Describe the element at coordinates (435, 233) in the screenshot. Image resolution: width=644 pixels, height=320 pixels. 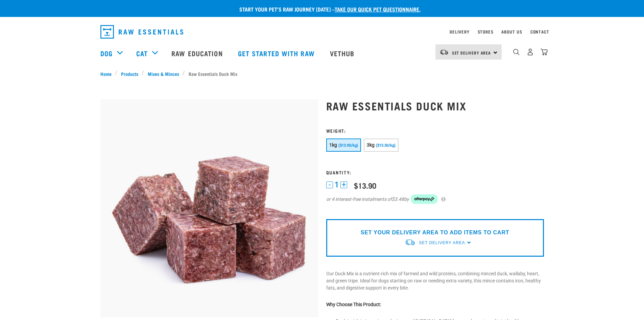
I see `p: SET YOUR DELIVERY AREA TO ADD ITEMS TO CART` at that location.